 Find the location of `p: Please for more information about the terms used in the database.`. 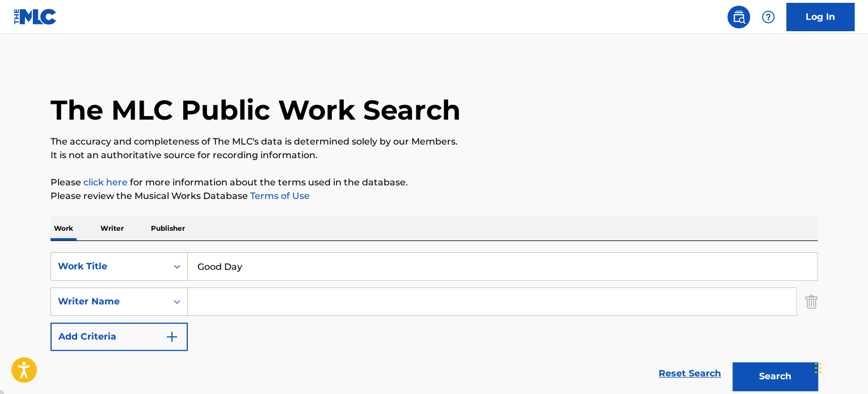

p: Please for more information about the terms used in the database. is located at coordinates (434, 183).